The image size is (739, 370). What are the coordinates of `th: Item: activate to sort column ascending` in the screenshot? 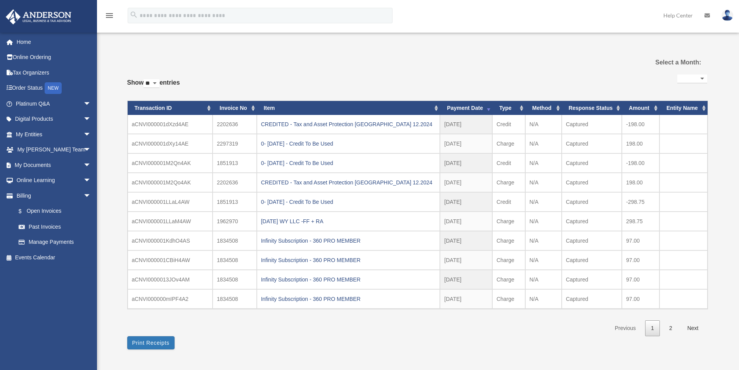 It's located at (348, 108).